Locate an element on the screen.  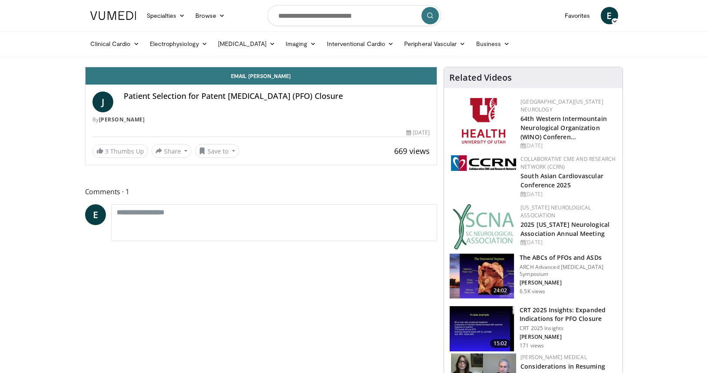
a: Specialties is located at coordinates (166, 16).